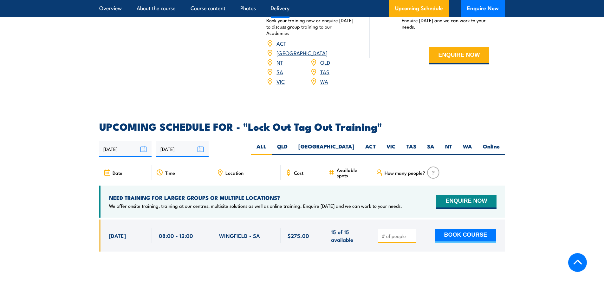 The height and width of the screenshot is (289, 604). I want to click on a: QLD, so click(325, 62).